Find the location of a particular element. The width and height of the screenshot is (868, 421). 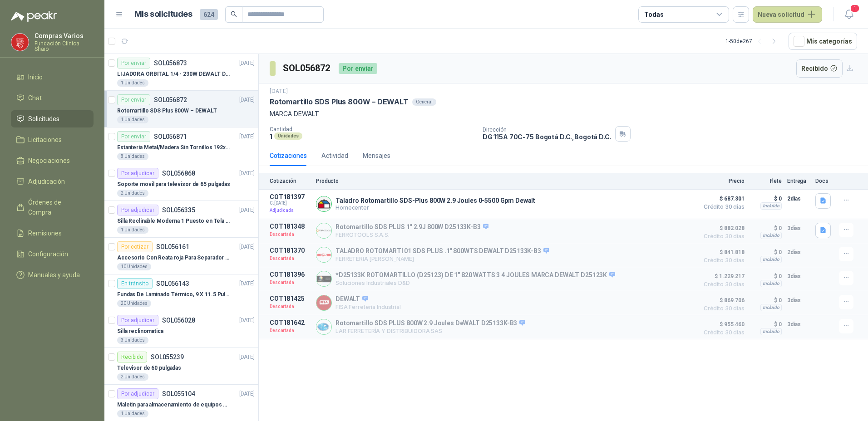

p: LAR FERRETERÍA Y DISTRIBUIDORA SAS is located at coordinates (431, 331).